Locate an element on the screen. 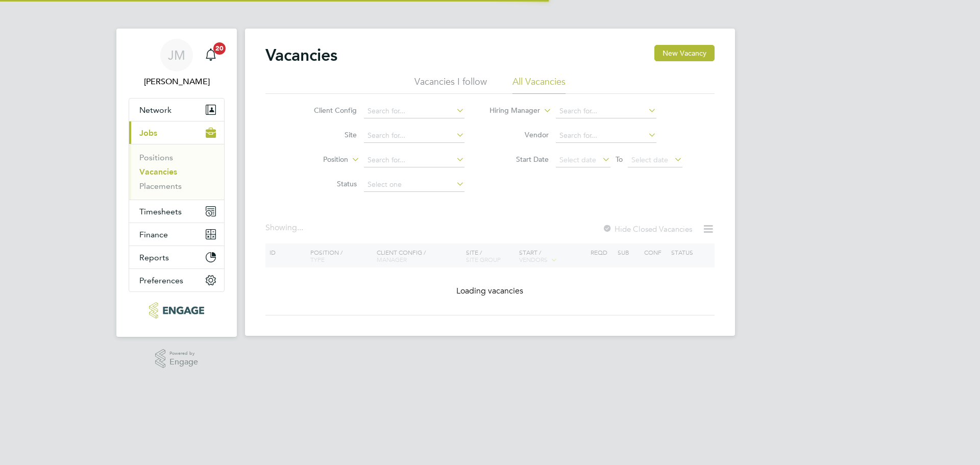 Image resolution: width=980 pixels, height=465 pixels. label: Start Date is located at coordinates (519, 159).